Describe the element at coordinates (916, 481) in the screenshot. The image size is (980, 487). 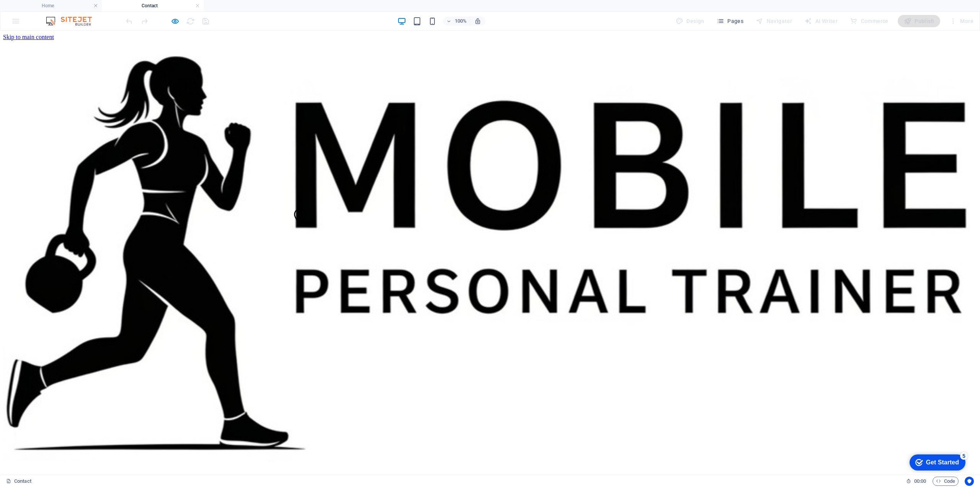
I see `h6: Session time` at that location.